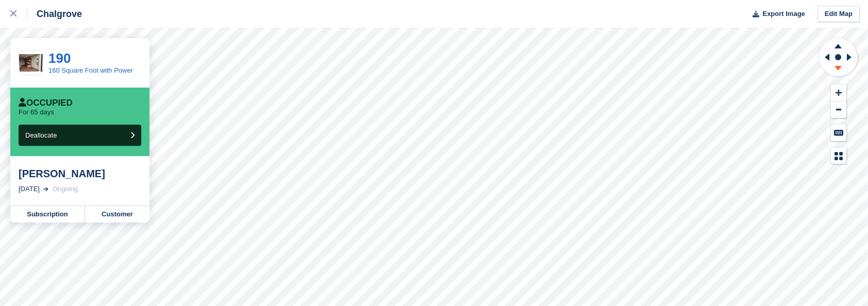 This screenshot has height=306, width=868. What do you see at coordinates (55, 14) in the screenshot?
I see `div: Chalgrove` at bounding box center [55, 14].